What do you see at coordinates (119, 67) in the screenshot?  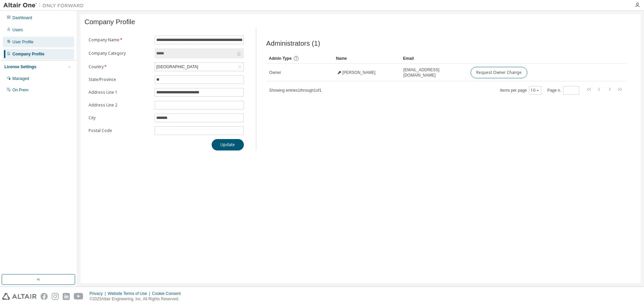 I see `label: Country` at bounding box center [119, 67].